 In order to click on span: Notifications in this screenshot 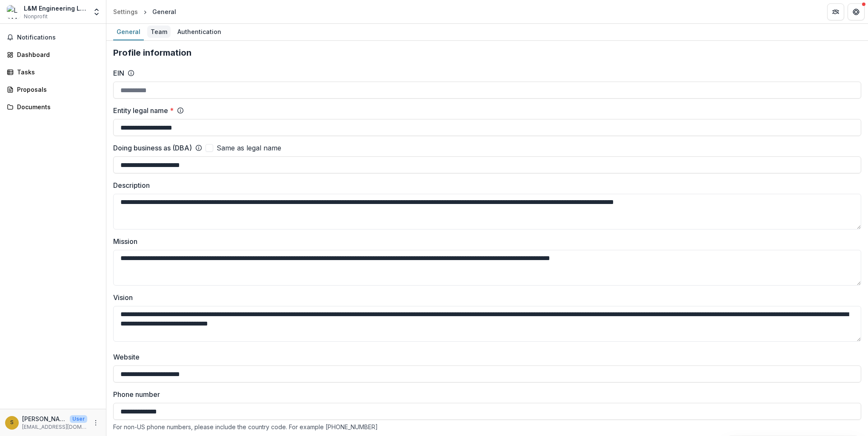, I will do `click(58, 37)`.